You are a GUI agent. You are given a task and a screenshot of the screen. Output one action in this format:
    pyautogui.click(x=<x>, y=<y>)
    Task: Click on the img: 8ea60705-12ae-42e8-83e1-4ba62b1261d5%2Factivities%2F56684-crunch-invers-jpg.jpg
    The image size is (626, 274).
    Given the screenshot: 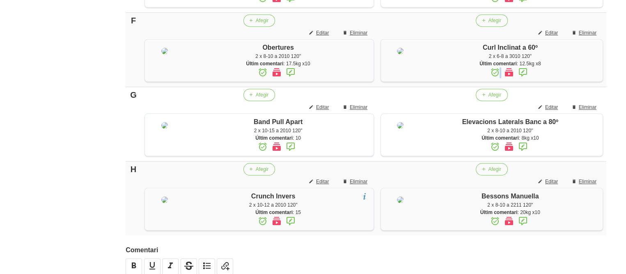 What is the action you would take?
    pyautogui.click(x=165, y=199)
    